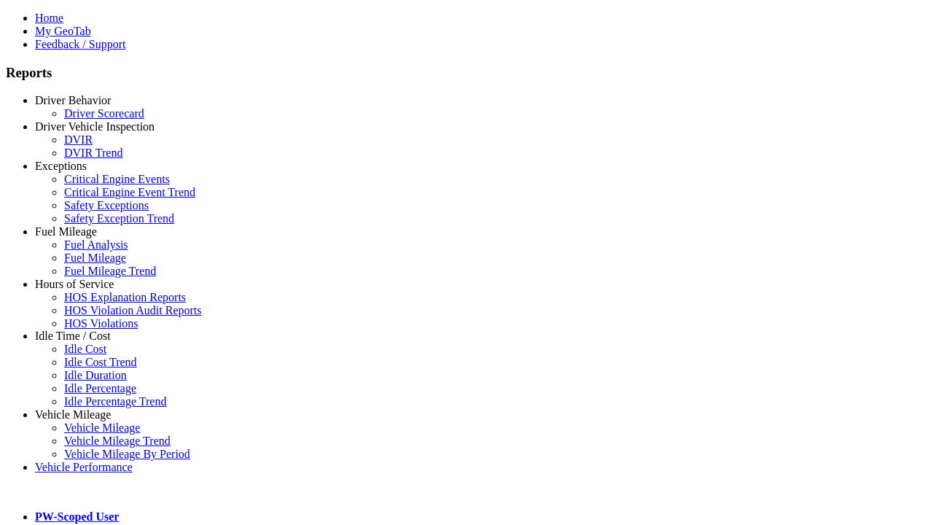  Describe the element at coordinates (93, 152) in the screenshot. I see `a: DVIR Trend` at that location.